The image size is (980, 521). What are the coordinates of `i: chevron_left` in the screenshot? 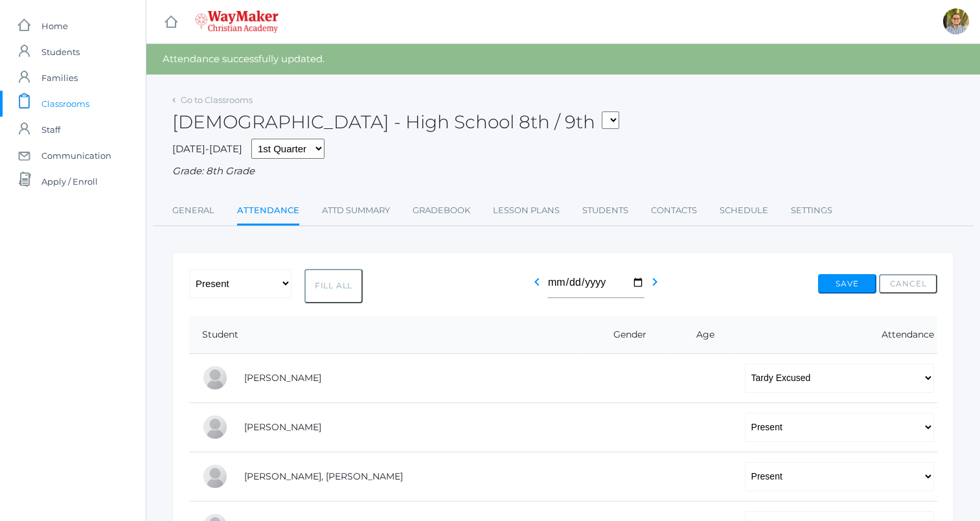 It's located at (537, 282).